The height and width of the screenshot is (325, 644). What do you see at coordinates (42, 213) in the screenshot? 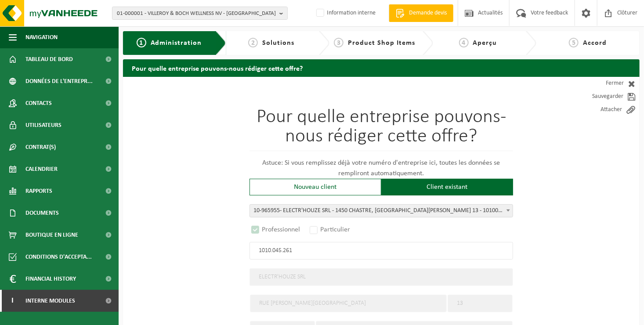
I see `span: Documents` at bounding box center [42, 213].